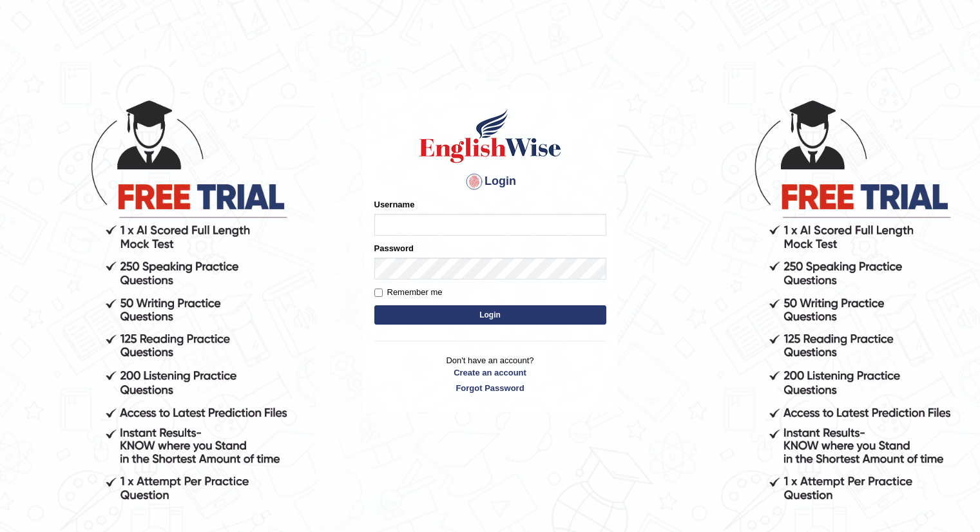 The image size is (980, 532). Describe the element at coordinates (408, 292) in the screenshot. I see `label: Remember me` at that location.